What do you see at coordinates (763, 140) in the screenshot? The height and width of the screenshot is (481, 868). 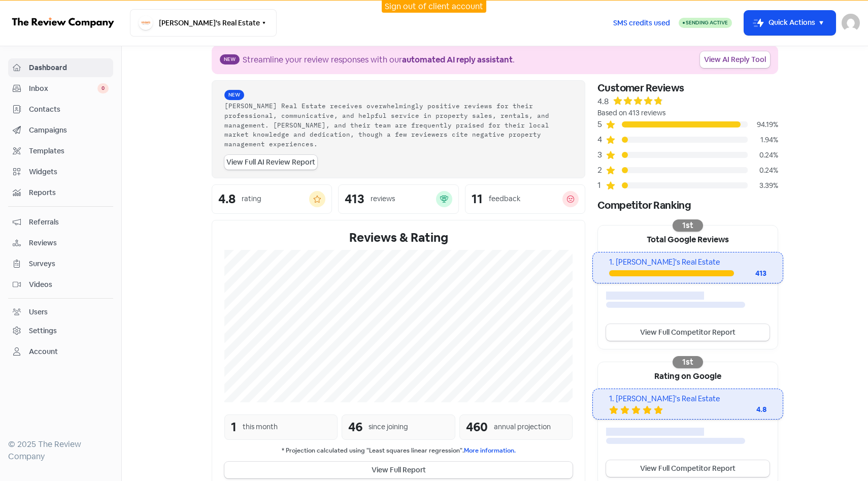 I see `div: 1.94%` at bounding box center [763, 140].